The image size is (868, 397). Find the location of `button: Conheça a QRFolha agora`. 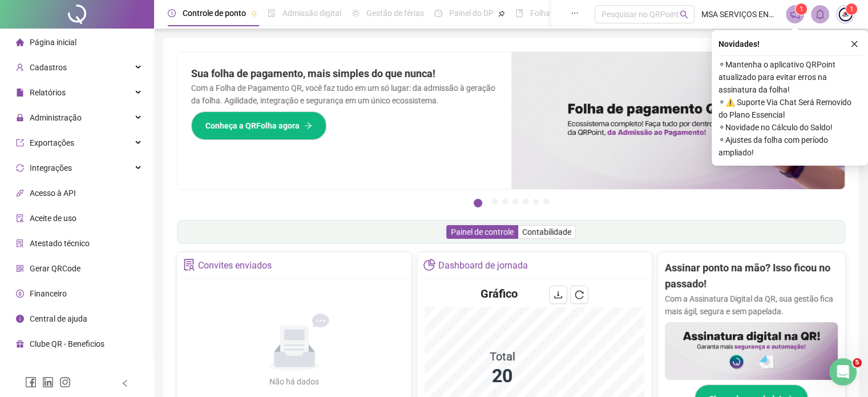

button: Conheça a QRFolha agora is located at coordinates (259, 126).